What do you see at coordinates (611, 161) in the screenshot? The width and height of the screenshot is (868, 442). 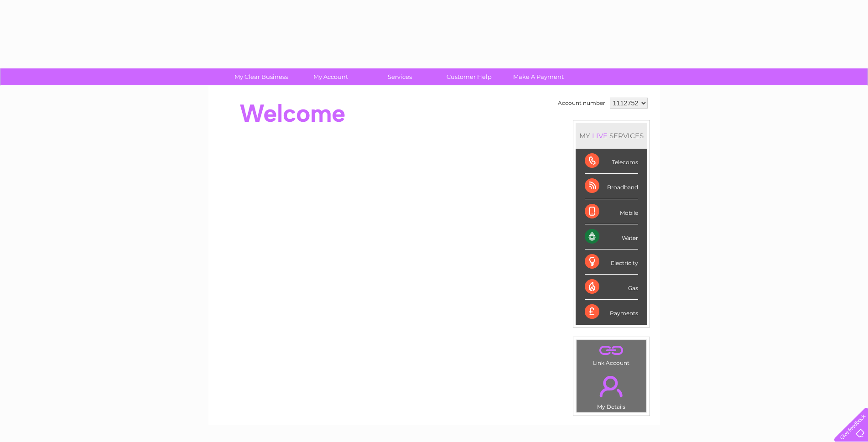 I see `div: Telecoms` at bounding box center [611, 161].